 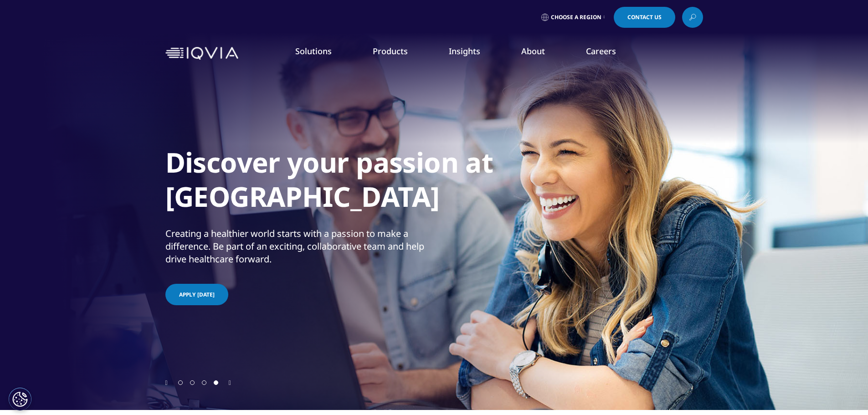 I want to click on span: Contact Us, so click(x=644, y=17).